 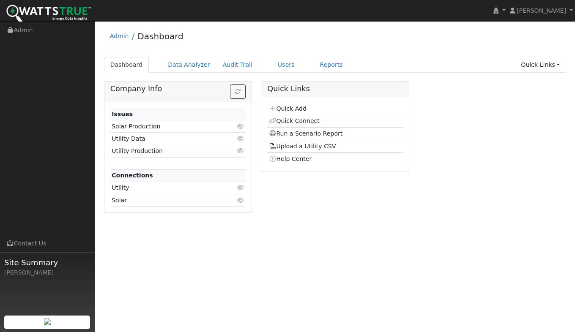 I want to click on span: Site Summary, so click(x=47, y=263).